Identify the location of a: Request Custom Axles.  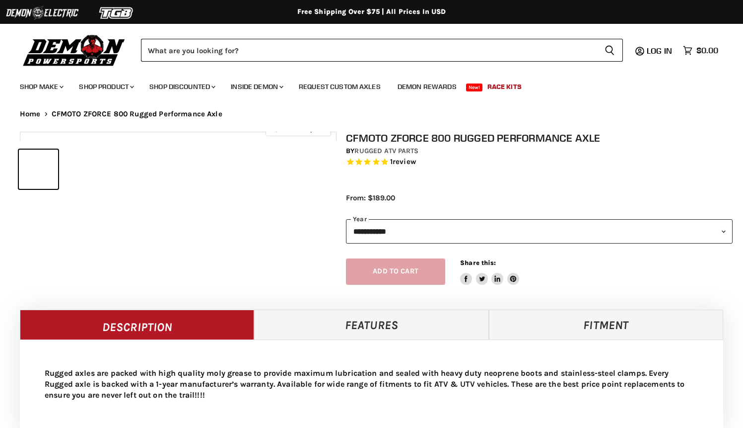
(340, 86).